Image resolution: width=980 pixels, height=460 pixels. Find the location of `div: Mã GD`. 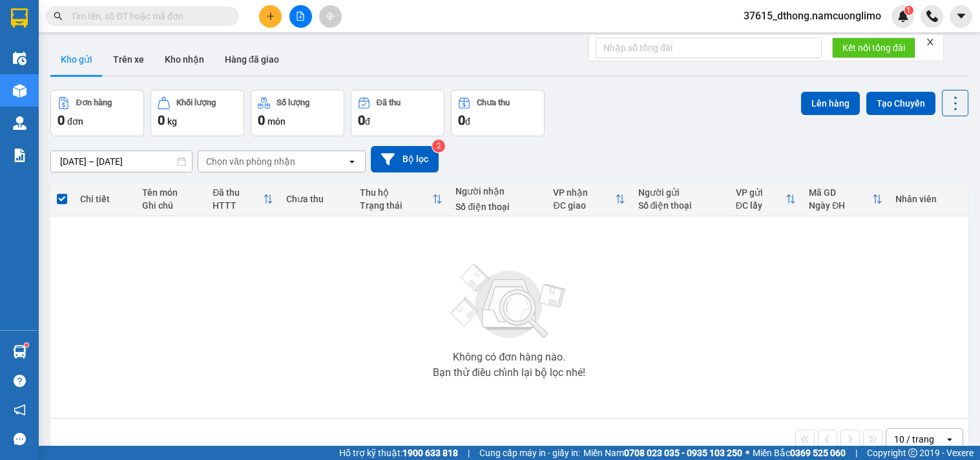

div: Mã GD is located at coordinates (840, 193).